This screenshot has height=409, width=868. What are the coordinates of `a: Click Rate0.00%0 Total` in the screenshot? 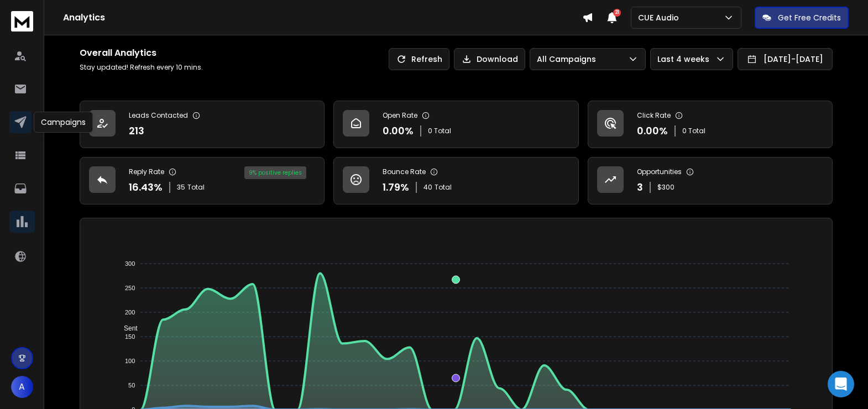 It's located at (710, 124).